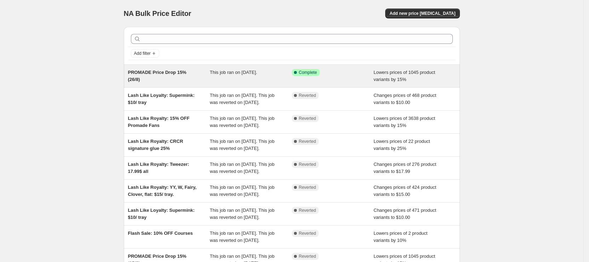  I want to click on span: PROMADE Price Drop 15% (26/8), so click(157, 76).